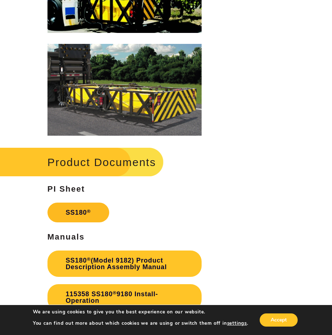 The width and height of the screenshot is (332, 335). I want to click on strong: Manuals, so click(66, 236).